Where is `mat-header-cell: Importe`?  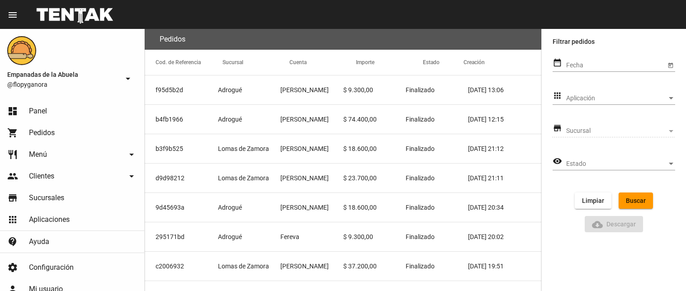
mat-header-cell: Importe is located at coordinates (389, 62).